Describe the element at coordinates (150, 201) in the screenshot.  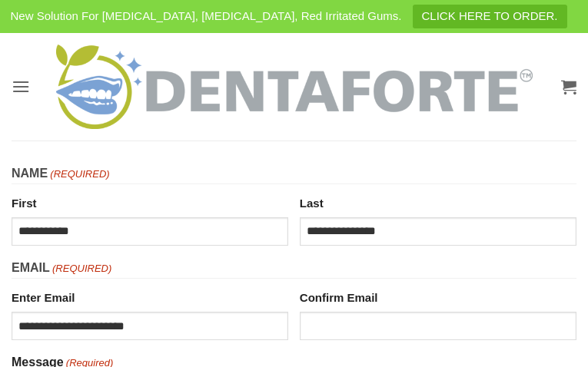
I see `label: First` at that location.